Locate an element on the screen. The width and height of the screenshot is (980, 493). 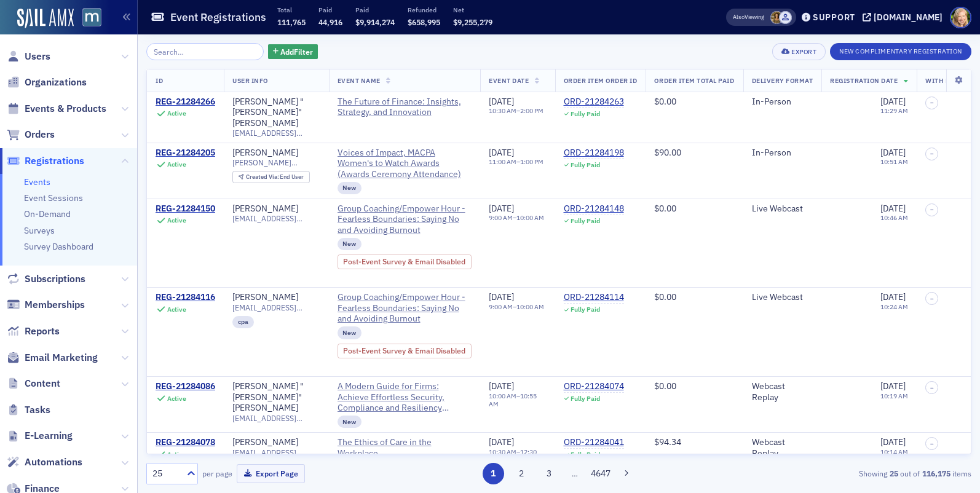
a: On-Demand is located at coordinates (48, 214).